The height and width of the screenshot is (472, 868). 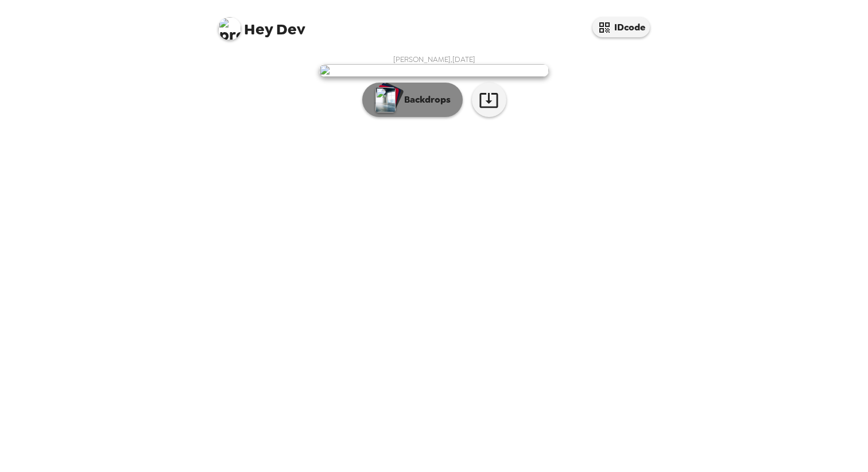 What do you see at coordinates (262, 25) in the screenshot?
I see `span: Dev` at bounding box center [262, 25].